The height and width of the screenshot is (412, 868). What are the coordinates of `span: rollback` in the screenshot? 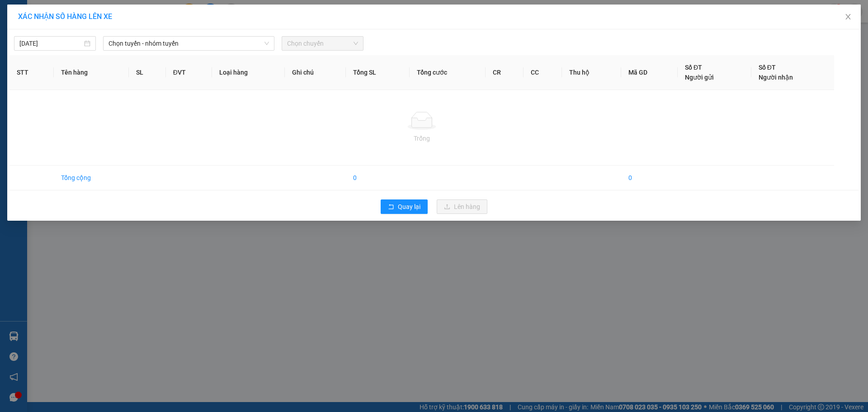 It's located at (391, 208).